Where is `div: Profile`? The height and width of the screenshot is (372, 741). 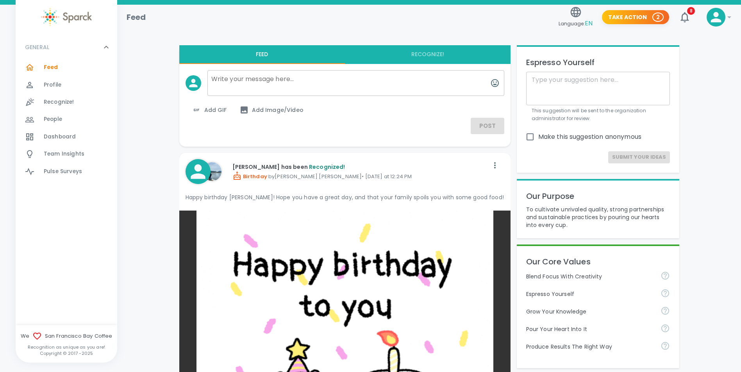 div: Profile is located at coordinates (66, 85).